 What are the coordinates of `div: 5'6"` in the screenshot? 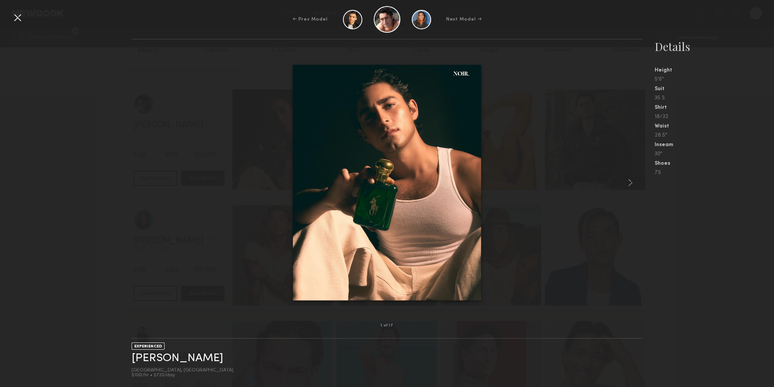 It's located at (715, 80).